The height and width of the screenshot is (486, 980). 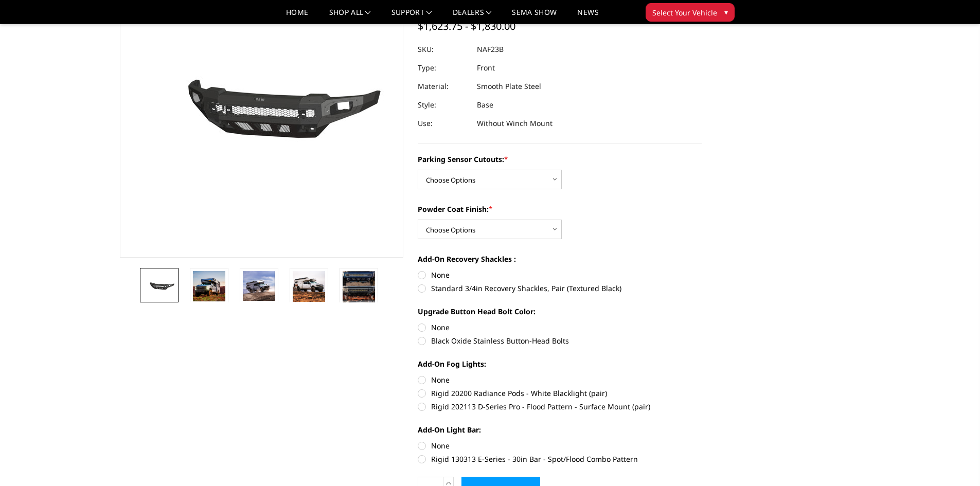 What do you see at coordinates (690, 12) in the screenshot?
I see `button: Select Your Vehicle` at bounding box center [690, 12].